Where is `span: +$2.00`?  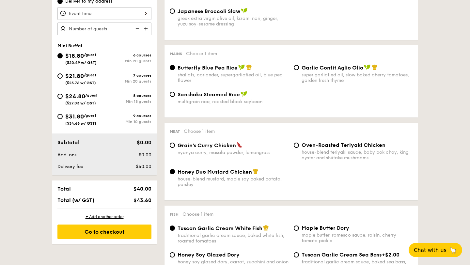 span: +$2.00 is located at coordinates (391, 255).